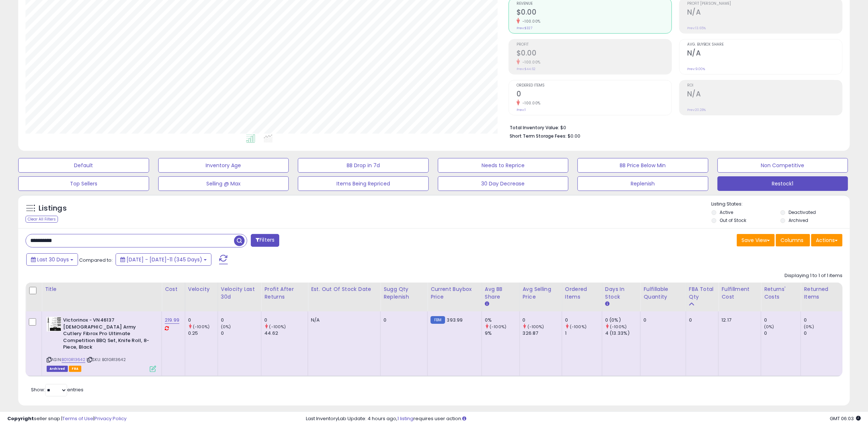 This screenshot has width=868, height=426. What do you see at coordinates (54, 324) in the screenshot?
I see `img: 51Np8o9O3zL._SL40_.jpg` at bounding box center [54, 324].